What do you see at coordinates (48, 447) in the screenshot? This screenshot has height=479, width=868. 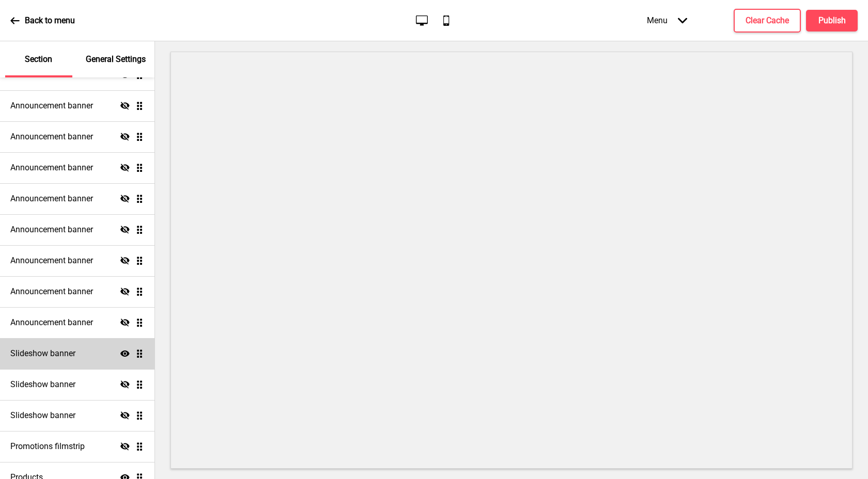 I see `h4: Promotions filmstrip` at bounding box center [48, 447].